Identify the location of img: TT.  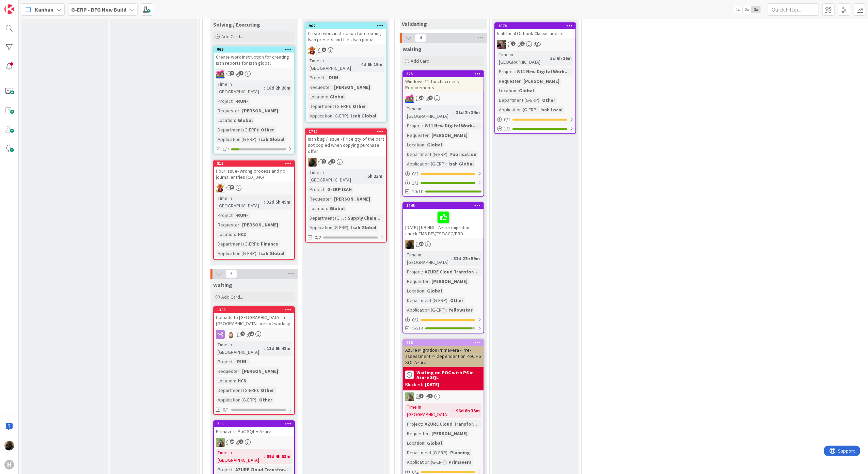
(220, 443).